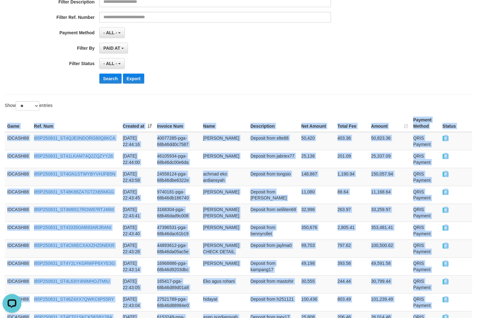 The height and width of the screenshot is (318, 477). I want to click on td: 2,805.41, so click(352, 231).